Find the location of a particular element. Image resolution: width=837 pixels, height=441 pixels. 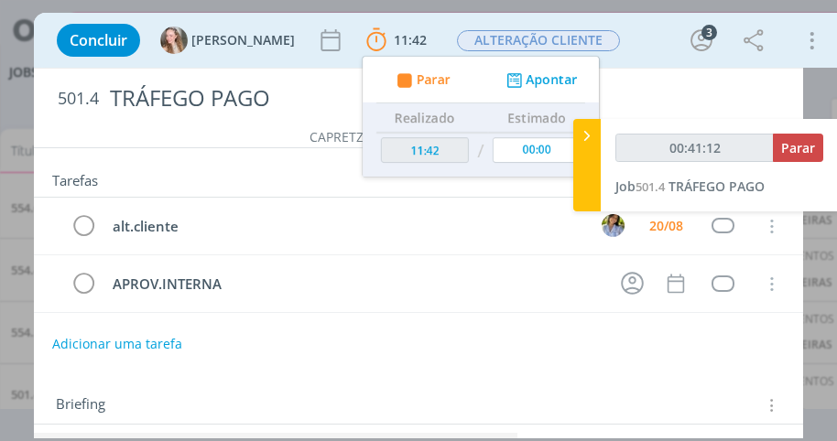

button: A is located at coordinates (612, 226).